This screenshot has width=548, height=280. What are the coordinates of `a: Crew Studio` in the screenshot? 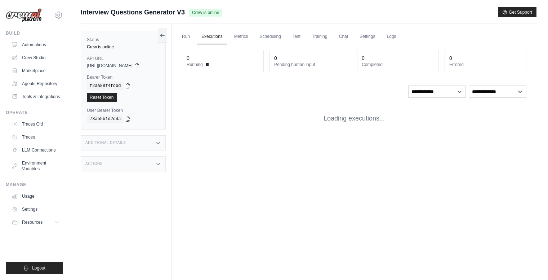 It's located at (36, 58).